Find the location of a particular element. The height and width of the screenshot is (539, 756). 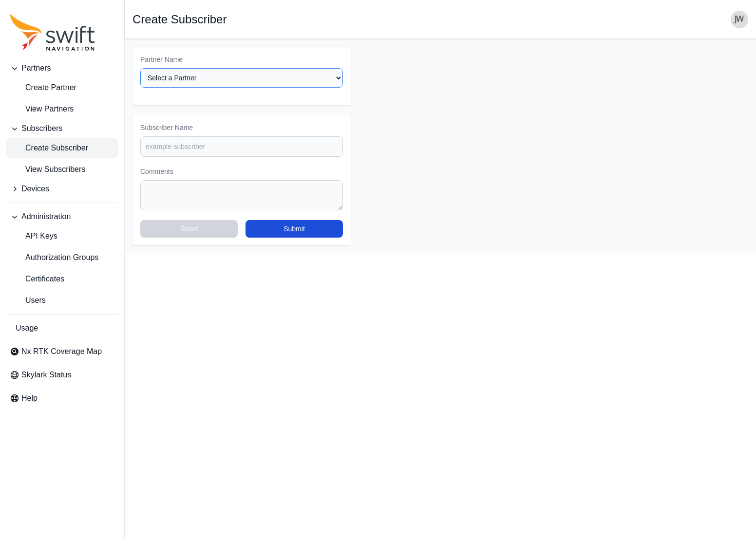

a: Skylark Status is located at coordinates (62, 374).